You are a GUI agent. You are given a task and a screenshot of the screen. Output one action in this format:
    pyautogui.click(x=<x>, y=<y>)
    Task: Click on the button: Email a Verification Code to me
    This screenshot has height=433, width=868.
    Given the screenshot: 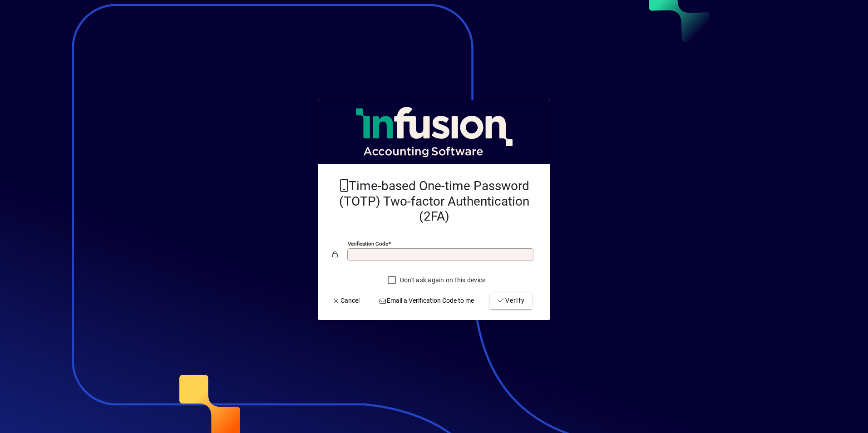 What is the action you would take?
    pyautogui.click(x=427, y=301)
    